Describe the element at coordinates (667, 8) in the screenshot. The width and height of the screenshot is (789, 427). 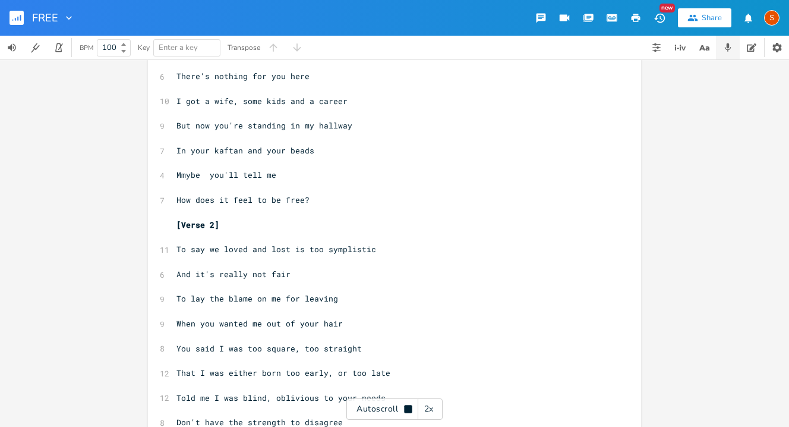
I see `div: New` at that location.